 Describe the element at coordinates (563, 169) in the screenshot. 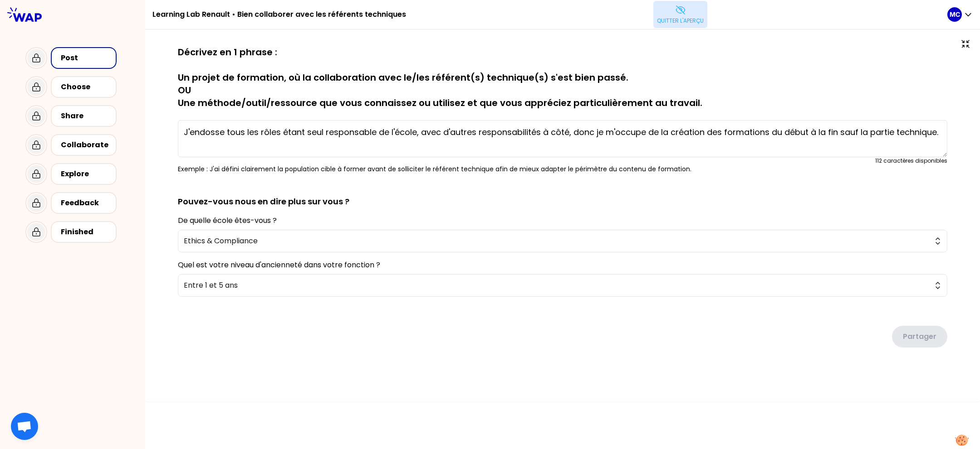

I see `p: Exemple : J'ai défini clairement la population cible à former avant de solliciter le référent tec...` at that location.